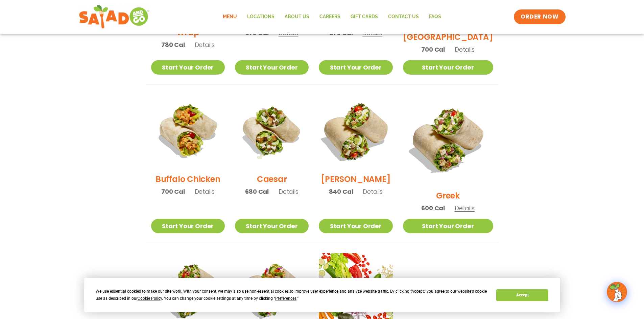  I want to click on img: Product photo for Cobb Wrap, so click(356, 131).